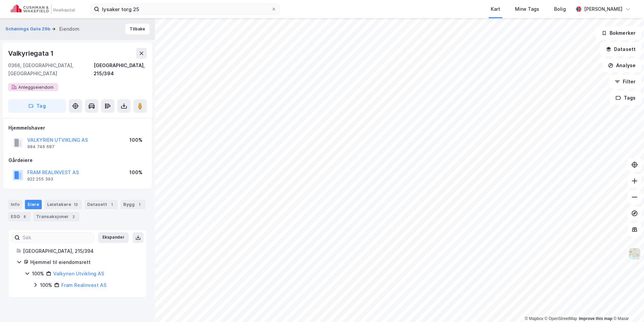 The image size is (644, 322). What do you see at coordinates (622, 65) in the screenshot?
I see `button: Analyse` at bounding box center [622, 65].